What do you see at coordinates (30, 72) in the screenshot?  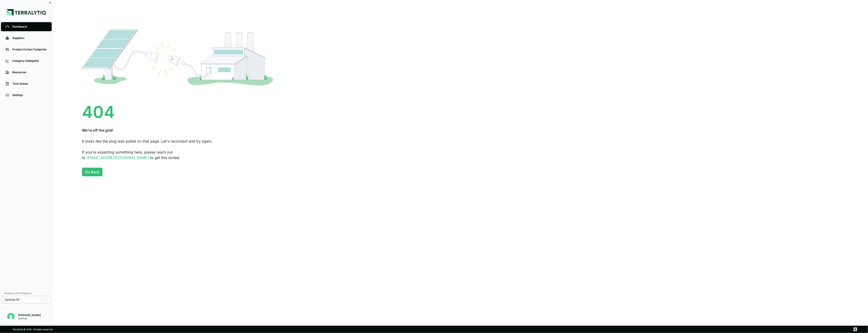 I see `div: Resources` at bounding box center [30, 72].